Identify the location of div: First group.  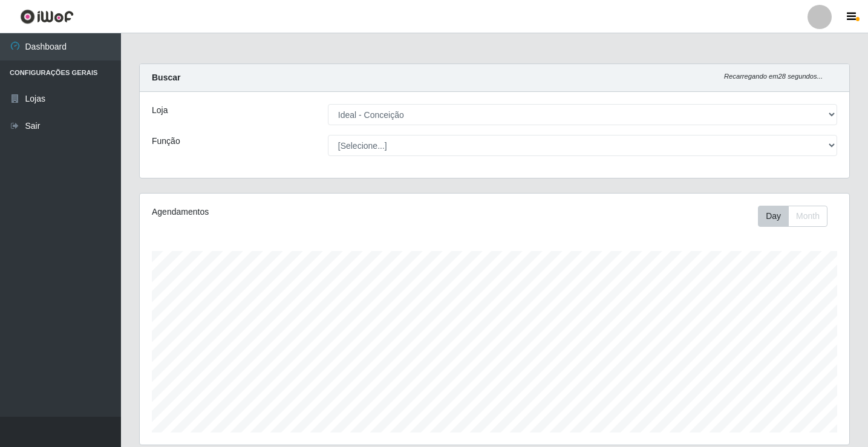
(792, 216).